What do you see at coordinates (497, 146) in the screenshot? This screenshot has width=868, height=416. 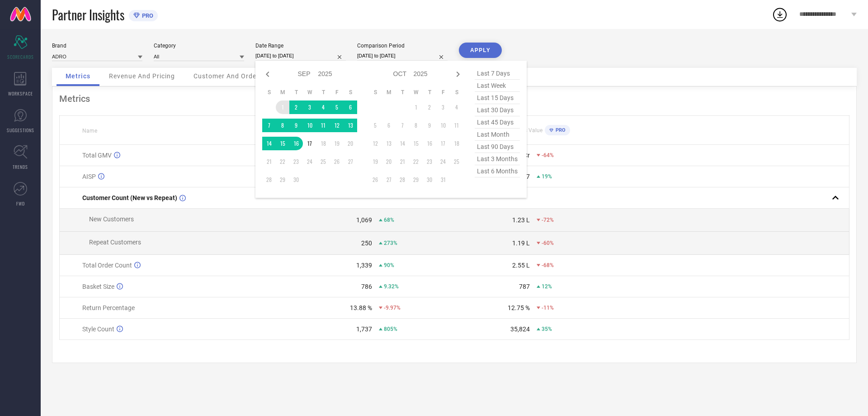 I see `span: last 90 days` at bounding box center [497, 146].